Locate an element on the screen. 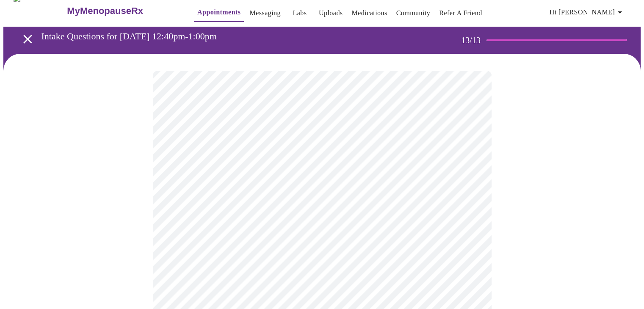 This screenshot has width=644, height=309. h3: MyMenopauseRx is located at coordinates (105, 11).